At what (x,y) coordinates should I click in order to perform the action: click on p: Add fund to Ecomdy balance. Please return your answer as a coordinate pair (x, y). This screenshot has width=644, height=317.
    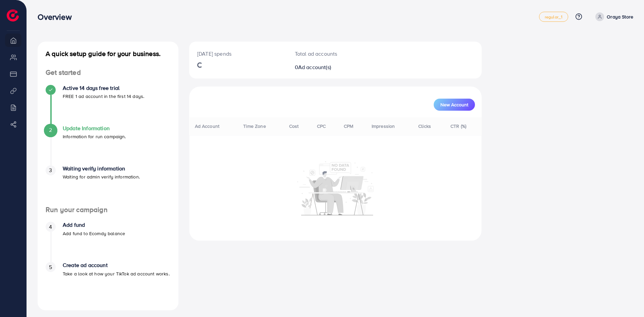
    Looking at the image, I should click on (94, 234).